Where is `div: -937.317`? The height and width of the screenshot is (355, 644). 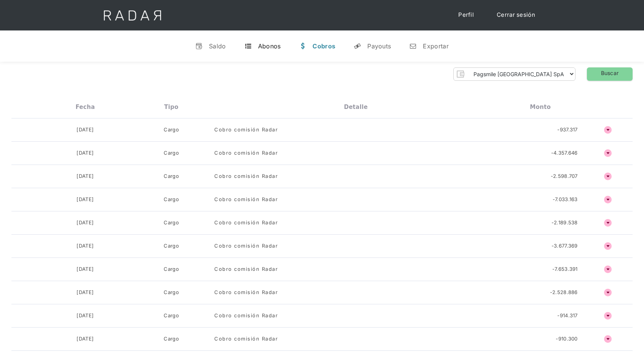 div: -937.317 is located at coordinates (567, 130).